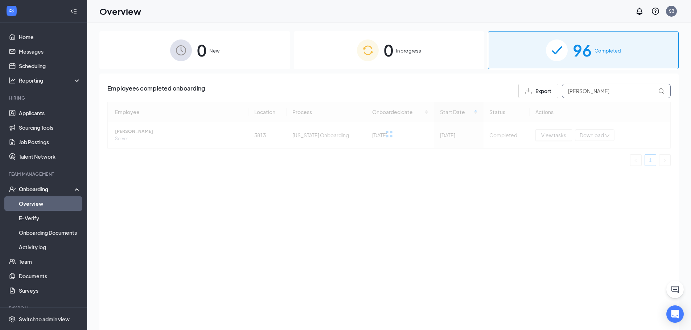 The height and width of the screenshot is (330, 691). I want to click on a: Scheduling, so click(50, 66).